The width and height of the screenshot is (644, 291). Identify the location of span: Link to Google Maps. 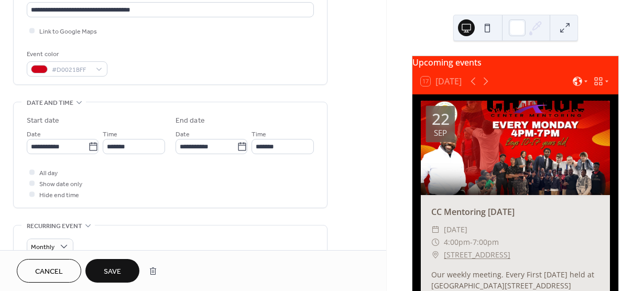
(68, 31).